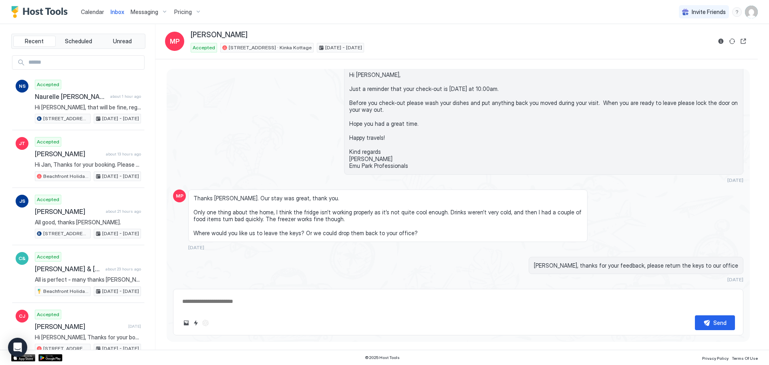 The height and width of the screenshot is (365, 769). Describe the element at coordinates (144, 12) in the screenshot. I see `span: Messaging` at that location.